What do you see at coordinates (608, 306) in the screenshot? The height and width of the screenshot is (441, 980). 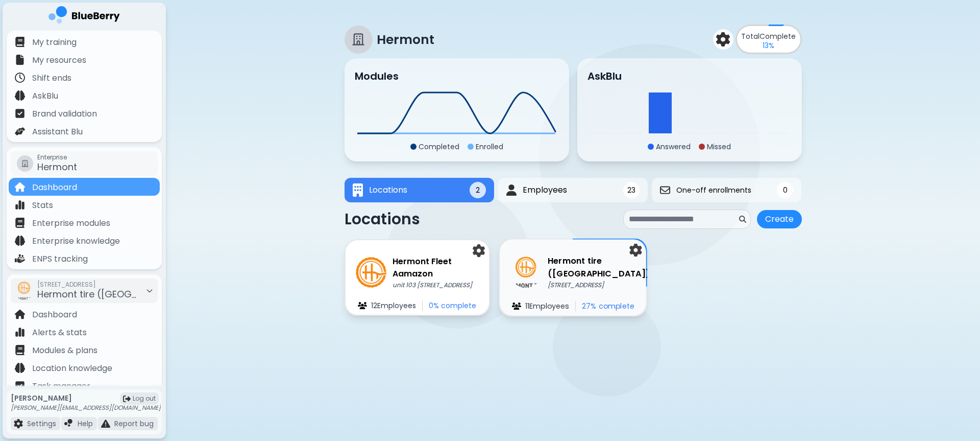 I see `p: 27 % complete` at bounding box center [608, 306].